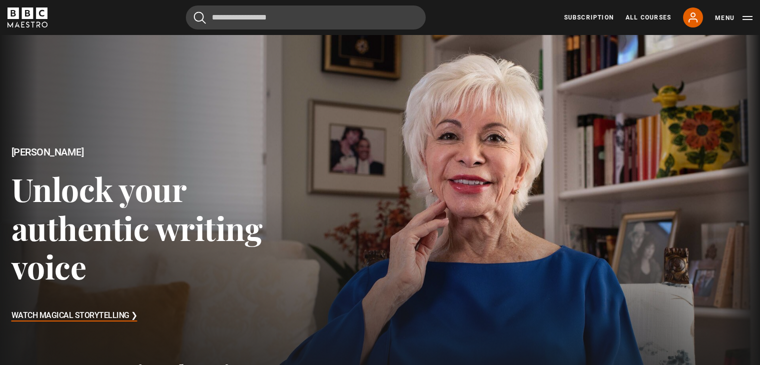  I want to click on input: Search, so click(306, 17).